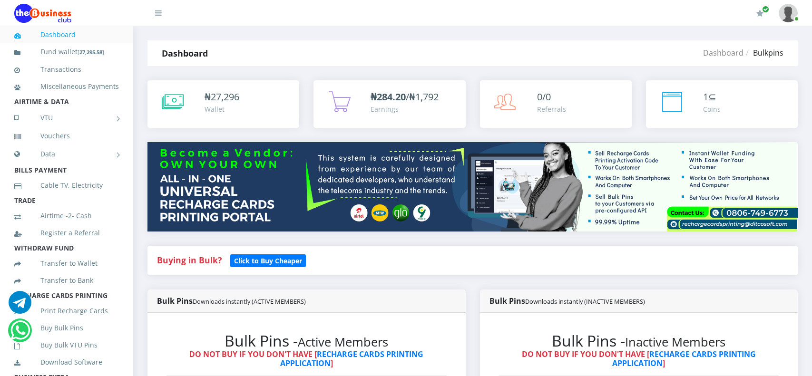  What do you see at coordinates (67, 311) in the screenshot?
I see `a: Print Recharge Cards` at bounding box center [67, 311].